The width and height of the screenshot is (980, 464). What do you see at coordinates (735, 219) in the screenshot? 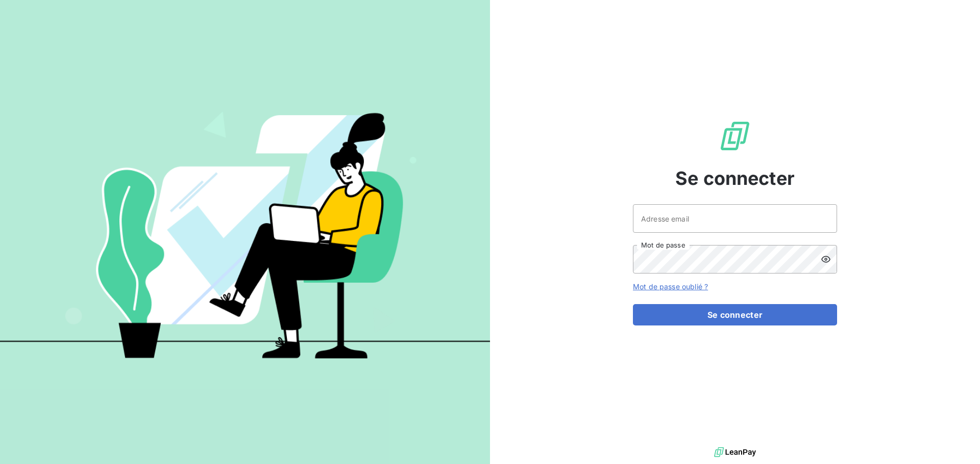
I see `input: placeholder` at bounding box center [735, 219].